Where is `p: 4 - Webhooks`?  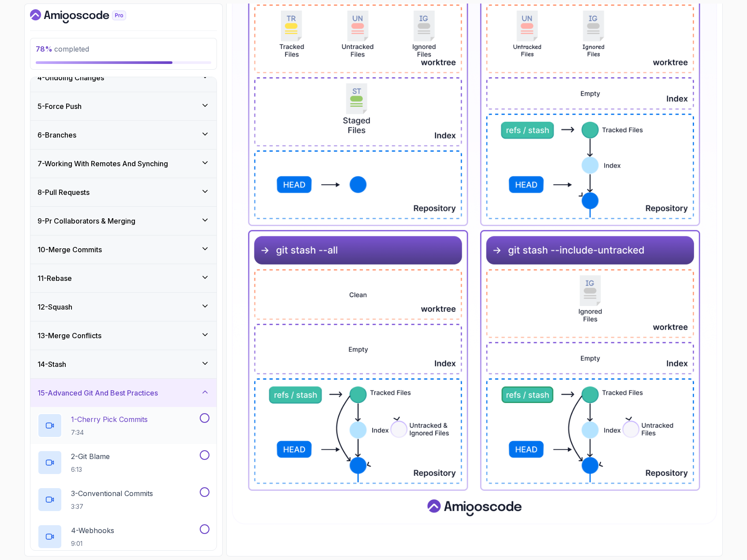 p: 4 - Webhooks is located at coordinates (93, 531).